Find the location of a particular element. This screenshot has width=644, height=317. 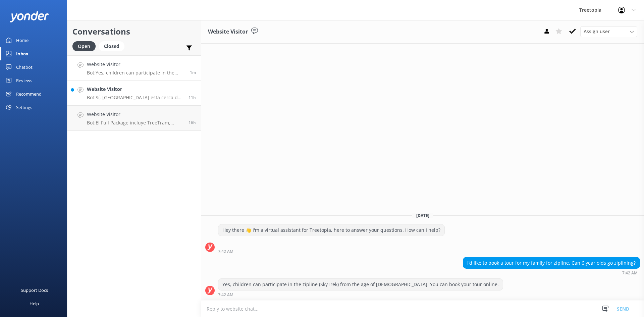

img: yonder-white-logo.png is located at coordinates (29, 16).